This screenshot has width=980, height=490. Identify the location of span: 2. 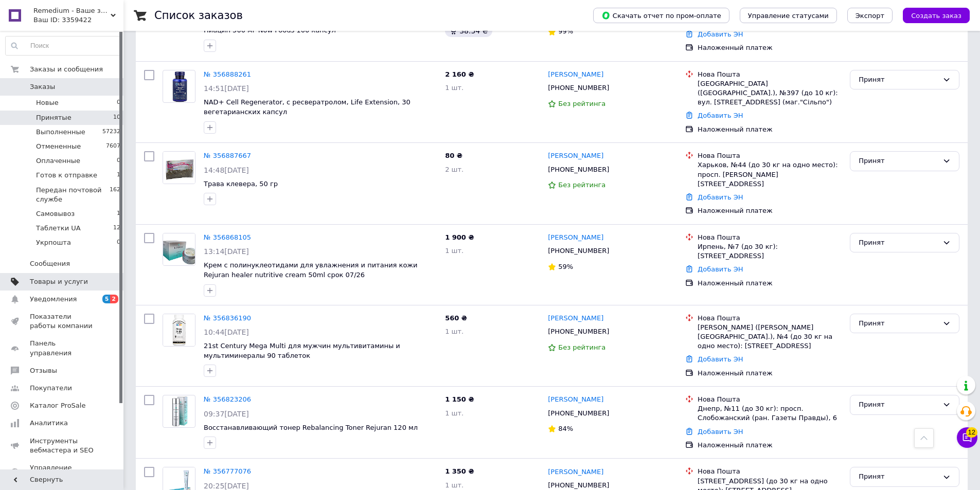
(114, 299).